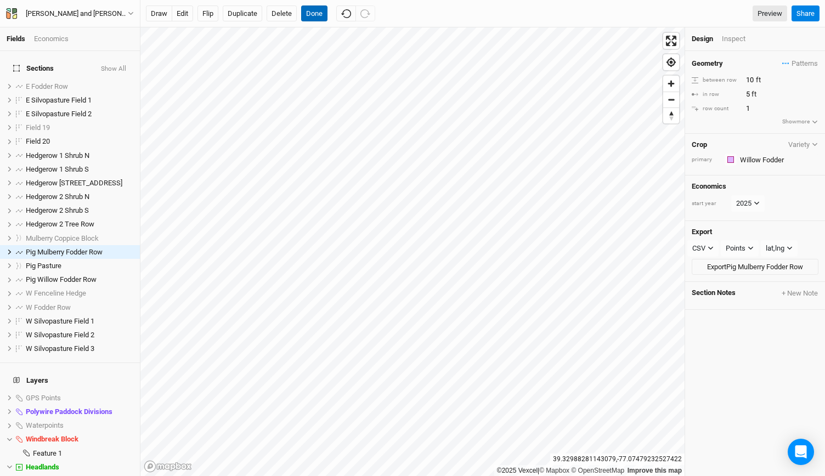 This screenshot has height=476, width=825. Describe the element at coordinates (42, 467) in the screenshot. I see `span: Headlands` at that location.